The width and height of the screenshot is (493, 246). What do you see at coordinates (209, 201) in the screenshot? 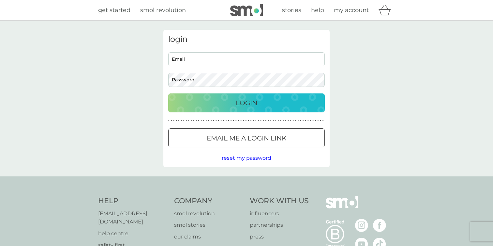
I see `h4: Company` at bounding box center [209, 201].